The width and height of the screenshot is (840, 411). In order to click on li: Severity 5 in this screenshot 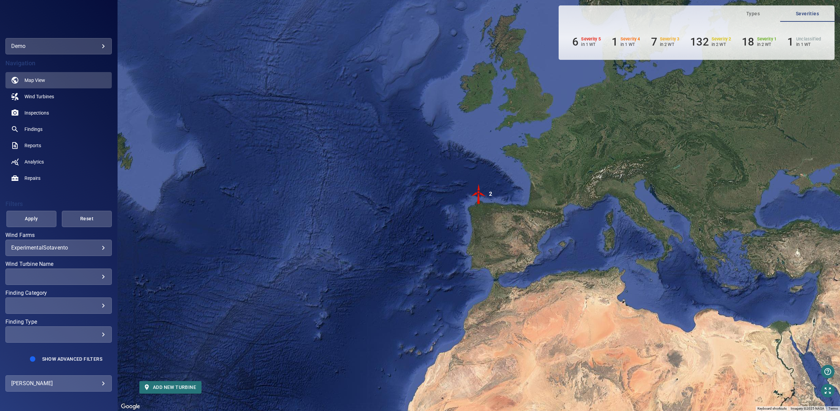, I will do `click(586, 42)`.